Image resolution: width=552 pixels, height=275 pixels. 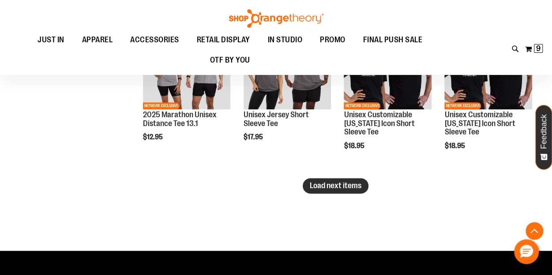 What do you see at coordinates (155, 40) in the screenshot?
I see `span: ACCESSORIES` at bounding box center [155, 40].